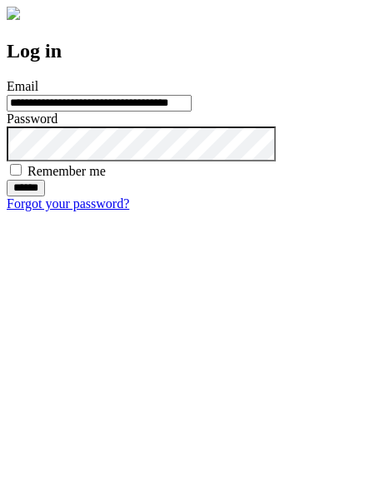  Describe the element at coordinates (67, 203) in the screenshot. I see `a: Forgot your password?` at that location.